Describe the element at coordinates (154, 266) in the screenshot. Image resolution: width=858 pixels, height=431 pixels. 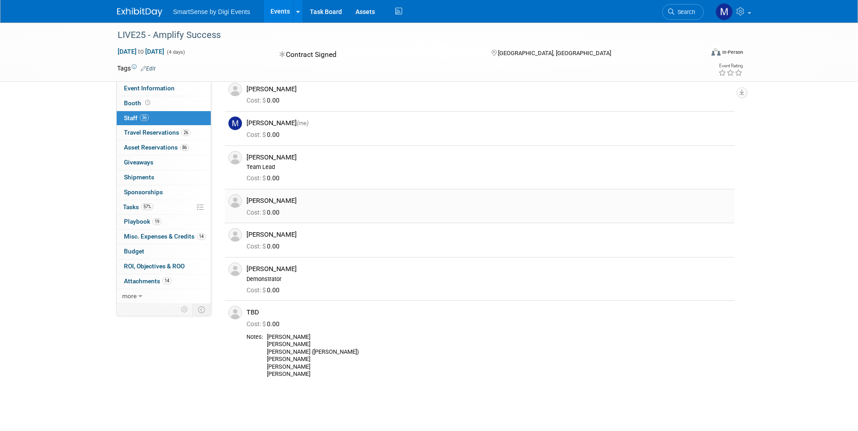
I see `span: ROI, Objectives & ROO` at that location.